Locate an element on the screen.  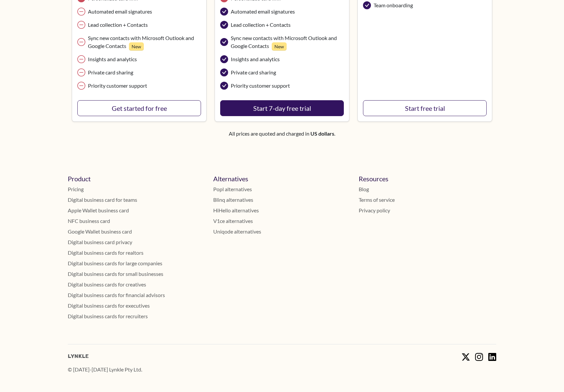
a: Start free trial is located at coordinates (425, 108).